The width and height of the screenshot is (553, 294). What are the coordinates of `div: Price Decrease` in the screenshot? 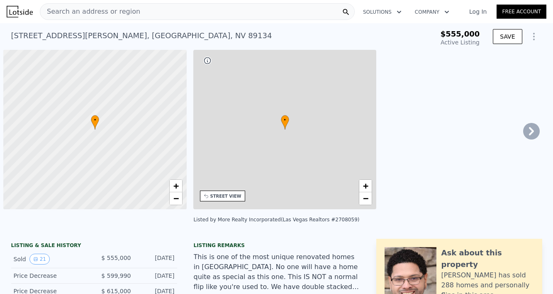 It's located at (51, 275).